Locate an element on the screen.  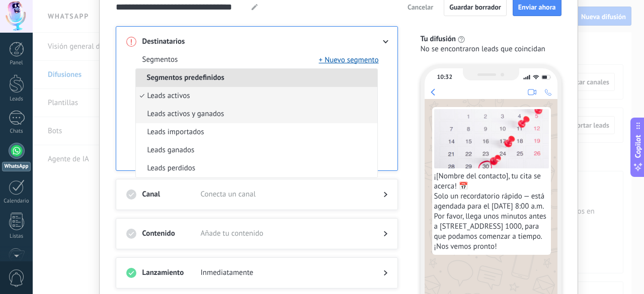
span: Leads activos y ganados is located at coordinates (186, 114).